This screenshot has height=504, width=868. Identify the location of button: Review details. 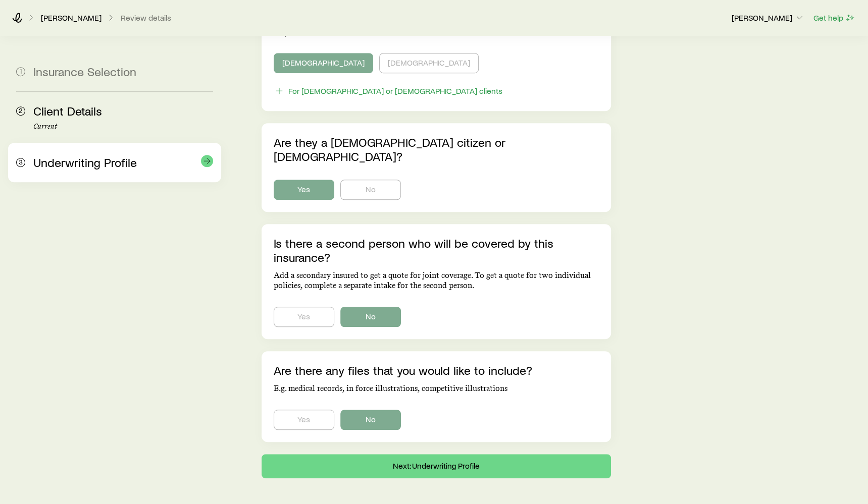
(146, 18).